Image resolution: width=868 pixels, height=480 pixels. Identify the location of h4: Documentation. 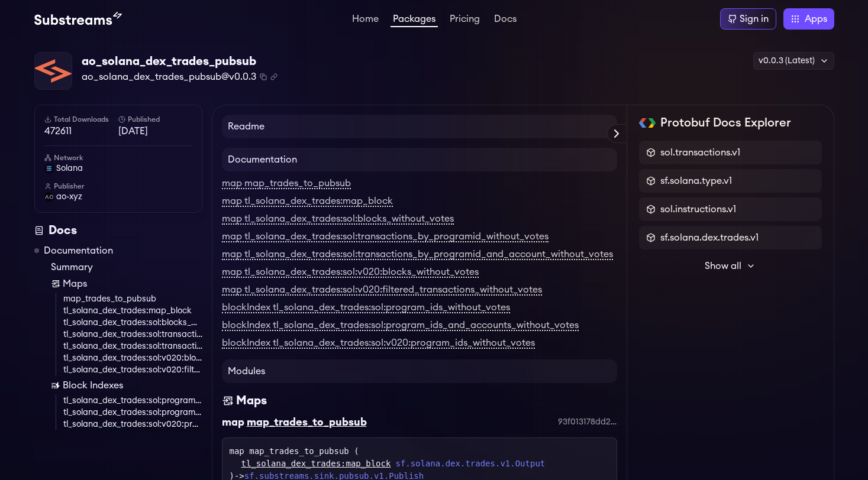
(419, 160).